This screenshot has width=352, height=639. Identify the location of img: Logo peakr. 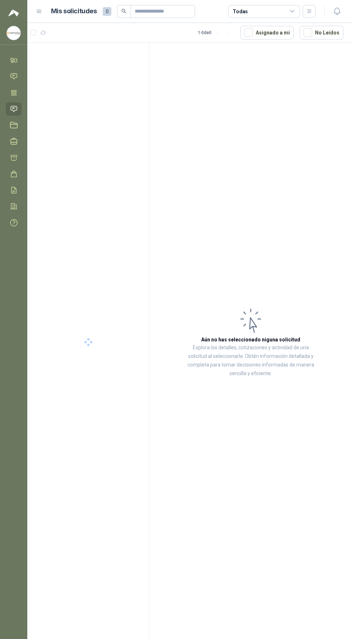
(14, 13).